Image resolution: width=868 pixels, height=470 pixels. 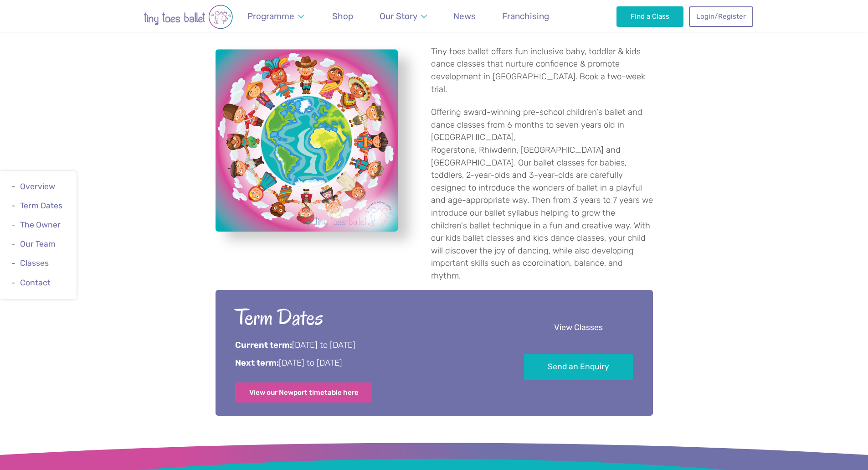 I want to click on strong: Current term:, so click(x=263, y=345).